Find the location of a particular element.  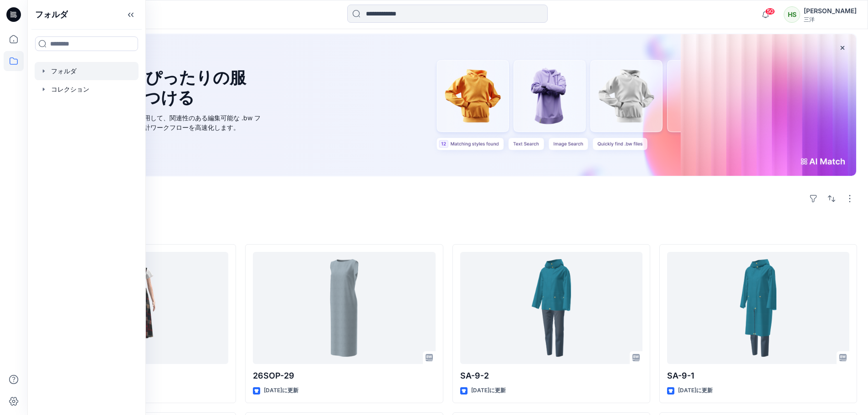

font: SA-9-2 is located at coordinates (474, 375).